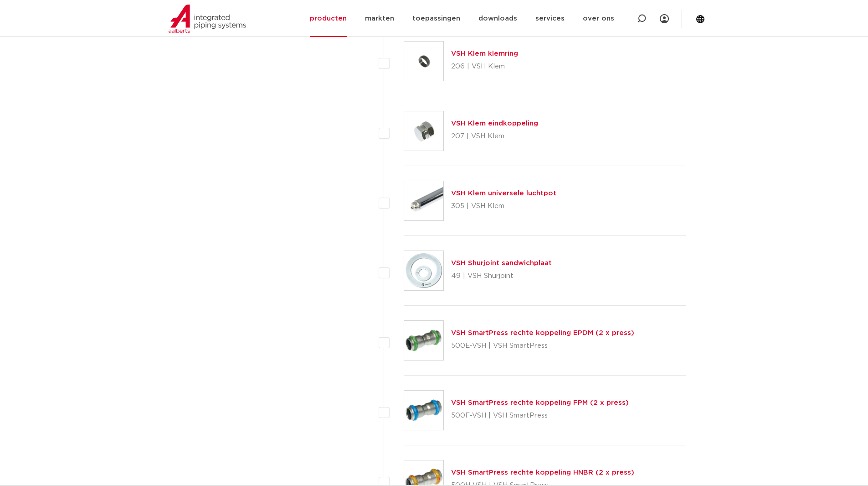 Image resolution: width=868 pixels, height=486 pixels. I want to click on img: Thumbnail for VSH Klem universele luchtpot, so click(424, 201).